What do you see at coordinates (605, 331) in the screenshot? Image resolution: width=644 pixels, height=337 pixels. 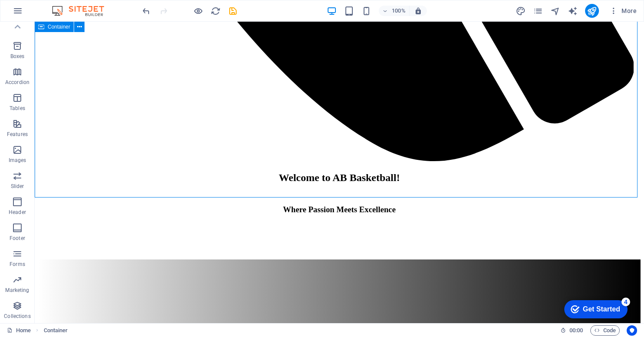 I see `span: Code` at bounding box center [605, 331].